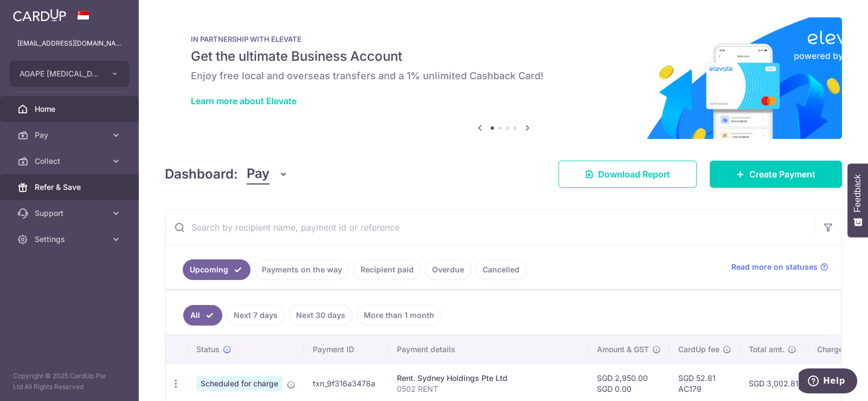 The width and height of the screenshot is (868, 401). I want to click on span: Home, so click(71, 109).